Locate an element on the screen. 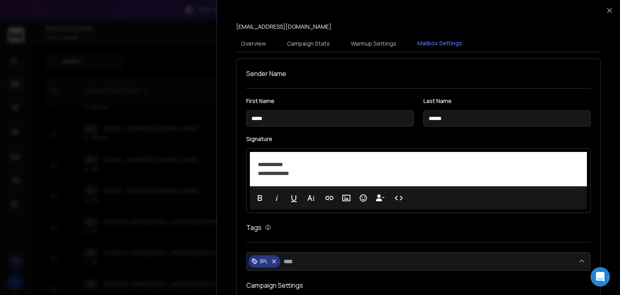 The height and width of the screenshot is (295, 620). button: Underline (Ctrl+U) is located at coordinates (294, 198).